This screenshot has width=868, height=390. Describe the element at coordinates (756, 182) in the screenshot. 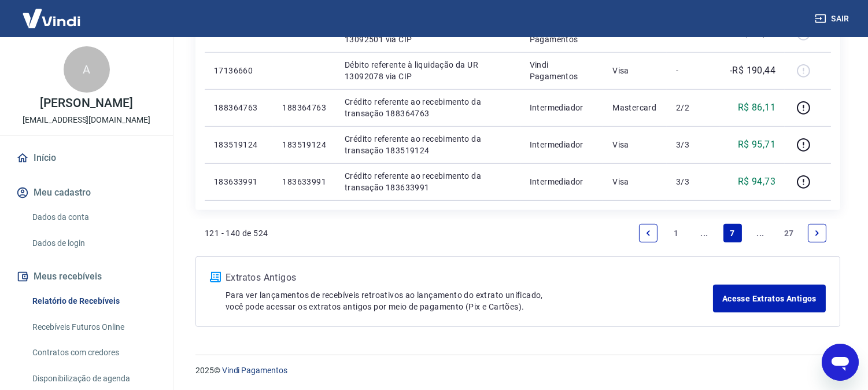

I see `p: R$ 94,73` at that location.